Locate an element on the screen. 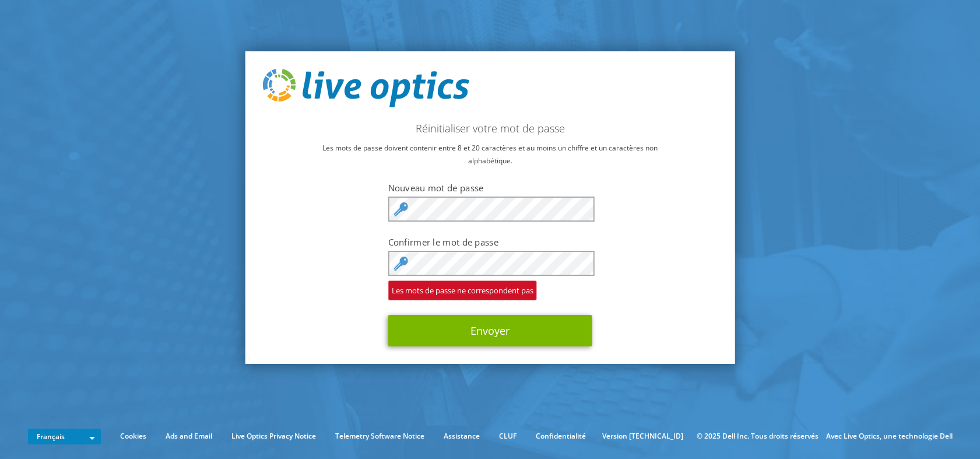 This screenshot has width=980, height=459. li: Avec Live Optics, une technologie Dell is located at coordinates (890, 436).